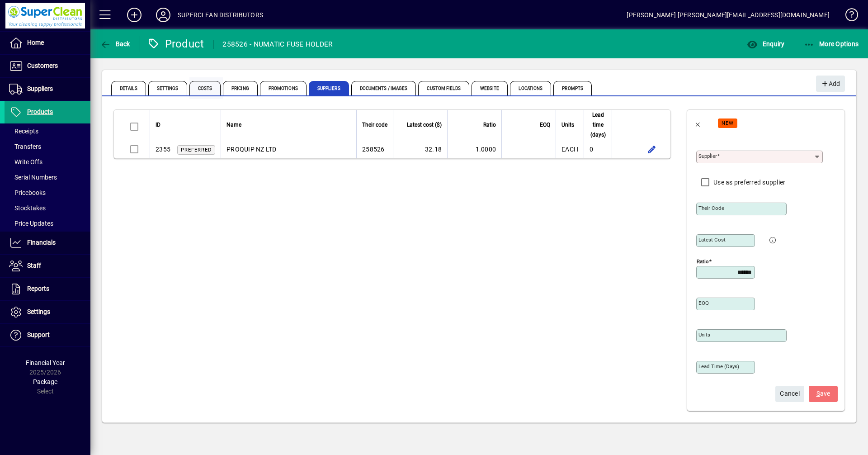 The image size is (868, 455). What do you see at coordinates (598, 149) in the screenshot?
I see `td: 0` at bounding box center [598, 149].